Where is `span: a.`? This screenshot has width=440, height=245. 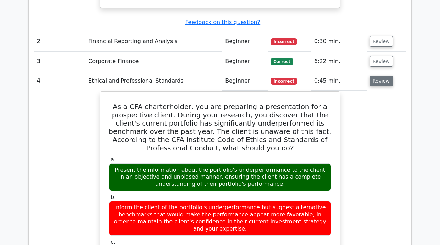 span: a. is located at coordinates (113, 159).